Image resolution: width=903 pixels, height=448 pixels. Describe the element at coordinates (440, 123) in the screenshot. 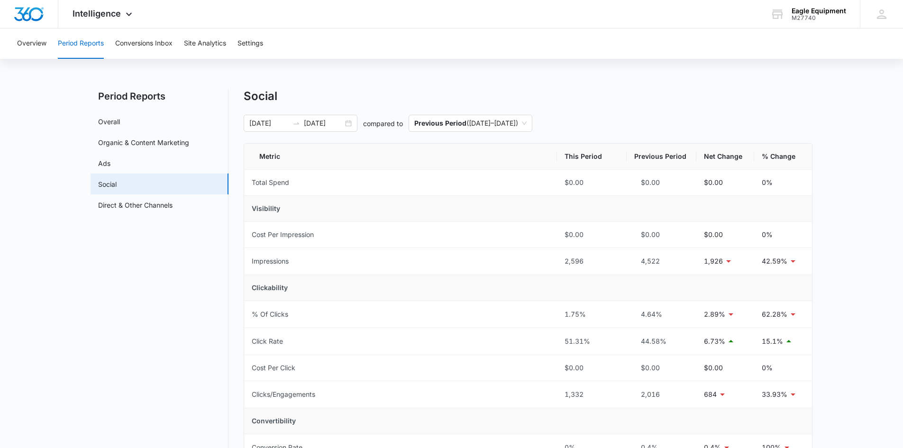

I see `p: Previous Period` at that location.